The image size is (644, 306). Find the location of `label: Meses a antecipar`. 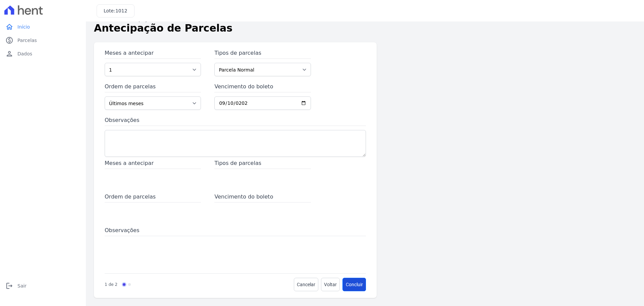

label: Meses a antecipar is located at coordinates (153, 54).